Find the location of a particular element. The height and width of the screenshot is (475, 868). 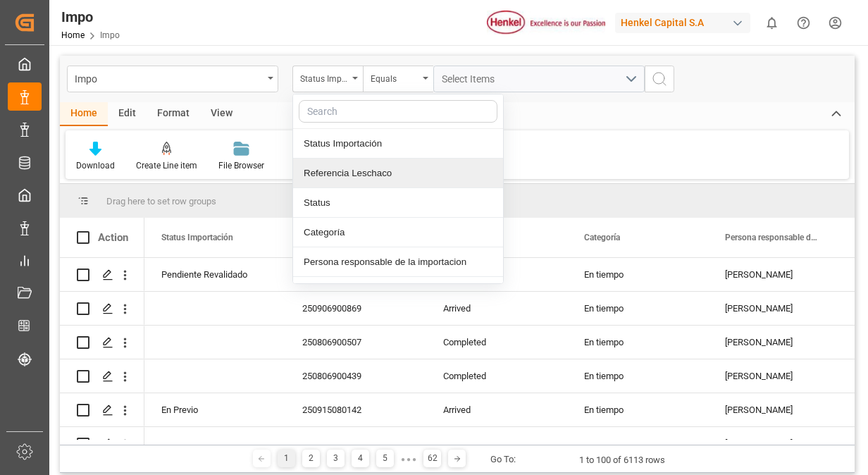

input: Search is located at coordinates (398, 111).